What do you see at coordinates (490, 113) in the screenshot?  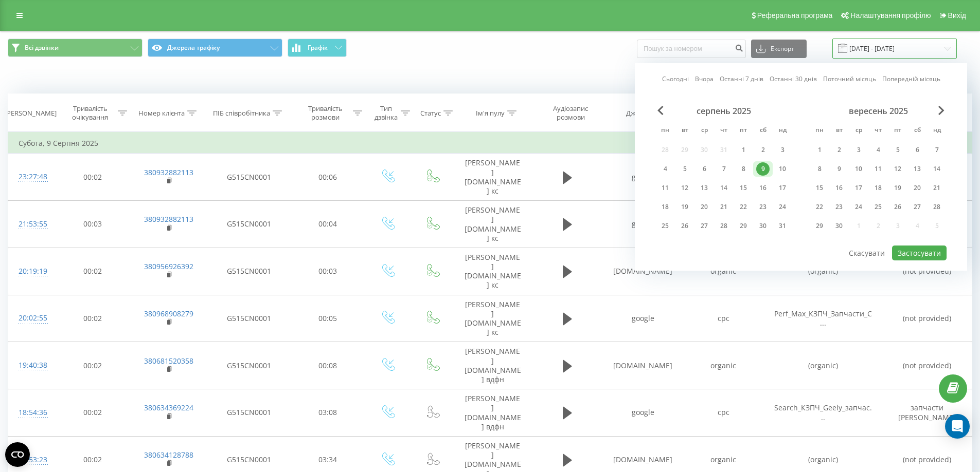 I see `div: Ім'я пулу` at bounding box center [490, 113].